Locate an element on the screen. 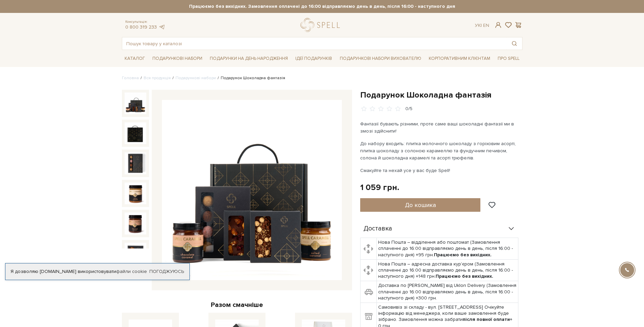  a: Про Spell is located at coordinates (509, 58).